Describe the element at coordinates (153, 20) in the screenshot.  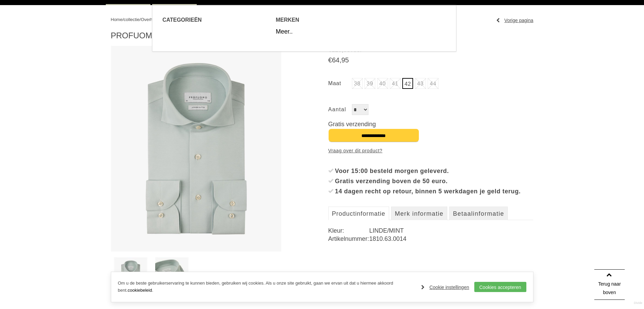
I see `a: Overhemden` at that location.